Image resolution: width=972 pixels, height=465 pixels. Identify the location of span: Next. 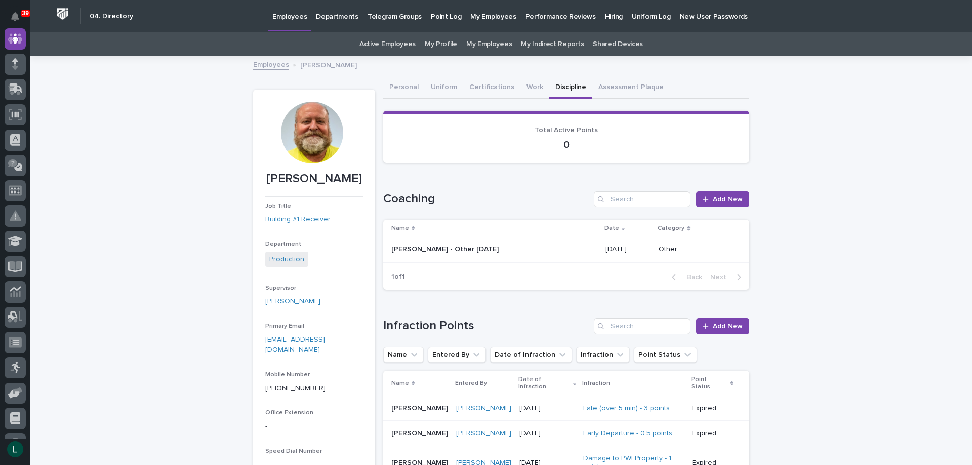
(721, 277).